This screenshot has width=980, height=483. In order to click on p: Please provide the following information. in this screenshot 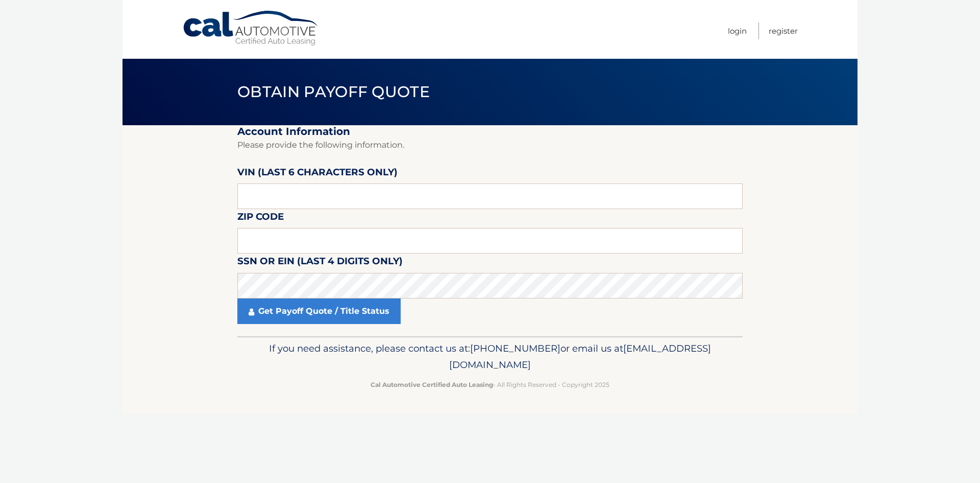, I will do `click(490, 145)`.